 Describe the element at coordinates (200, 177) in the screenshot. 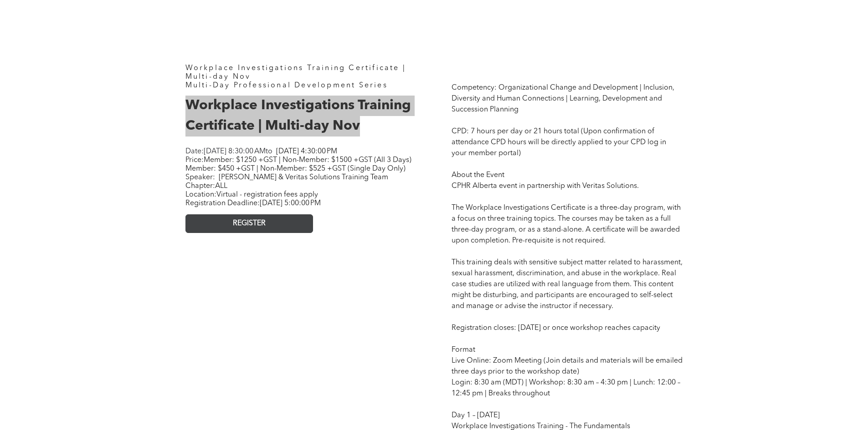

I see `span: Speaker:` at that location.